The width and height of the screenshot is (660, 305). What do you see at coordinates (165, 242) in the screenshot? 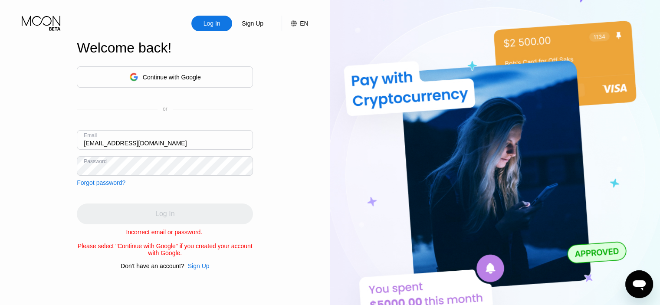
I see `div: Incorrect email or password. Please select "Continue with Google" if you created your account wit...` at bounding box center [165, 242].